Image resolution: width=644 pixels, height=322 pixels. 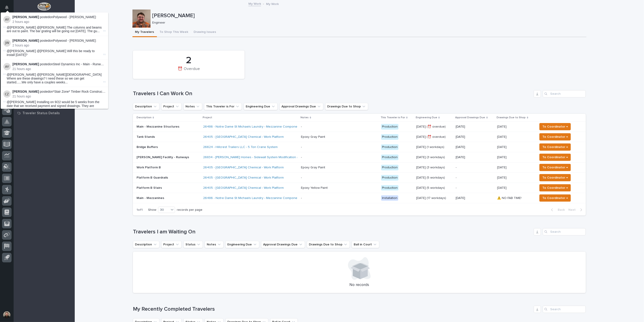 I want to click on button: Drawings Due to Shop, so click(x=347, y=107).